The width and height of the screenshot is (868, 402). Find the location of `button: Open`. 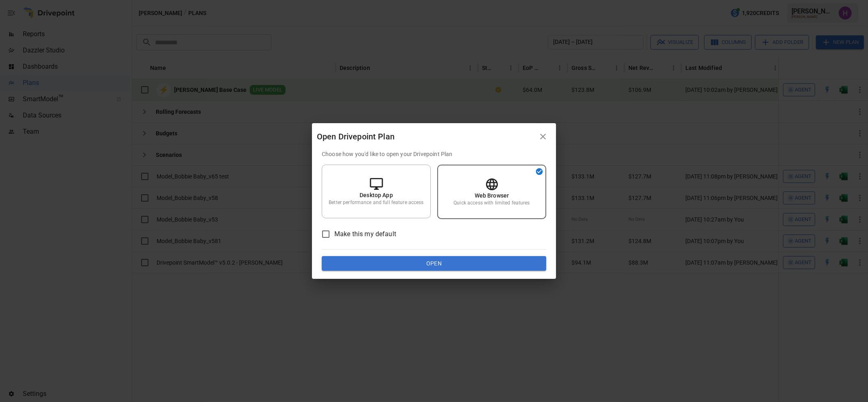

button: Open is located at coordinates (434, 263).